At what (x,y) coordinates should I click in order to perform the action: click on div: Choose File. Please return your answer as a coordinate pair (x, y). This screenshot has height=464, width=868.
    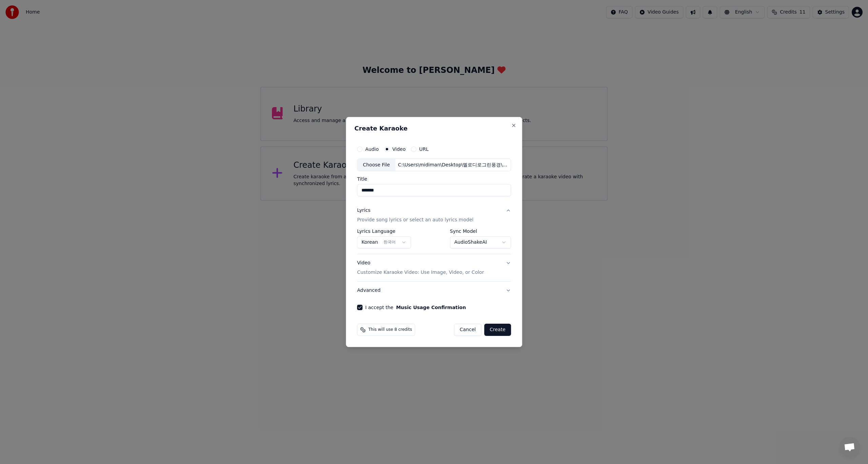
    Looking at the image, I should click on (376, 165).